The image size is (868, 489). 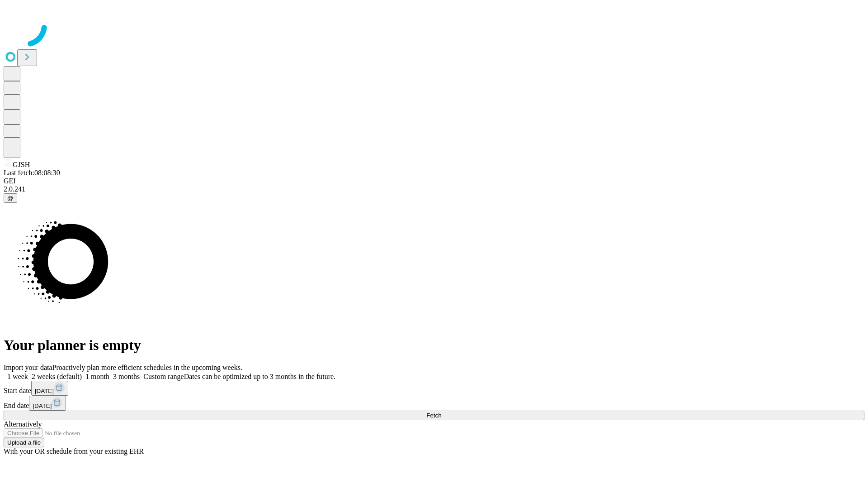 What do you see at coordinates (260, 376) in the screenshot?
I see `span: Dates can be optimized up to 3 months in the future.` at bounding box center [260, 376].